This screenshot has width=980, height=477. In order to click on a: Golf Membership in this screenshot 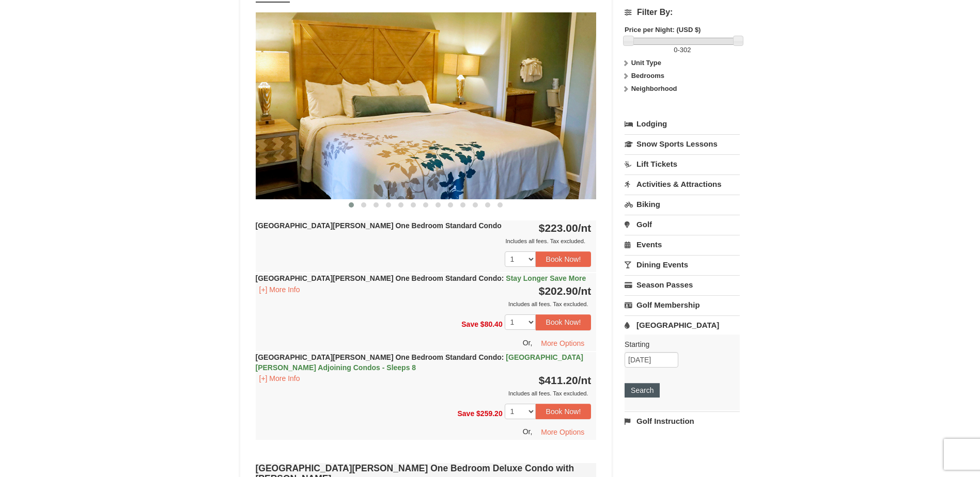, I will do `click(681, 305)`.